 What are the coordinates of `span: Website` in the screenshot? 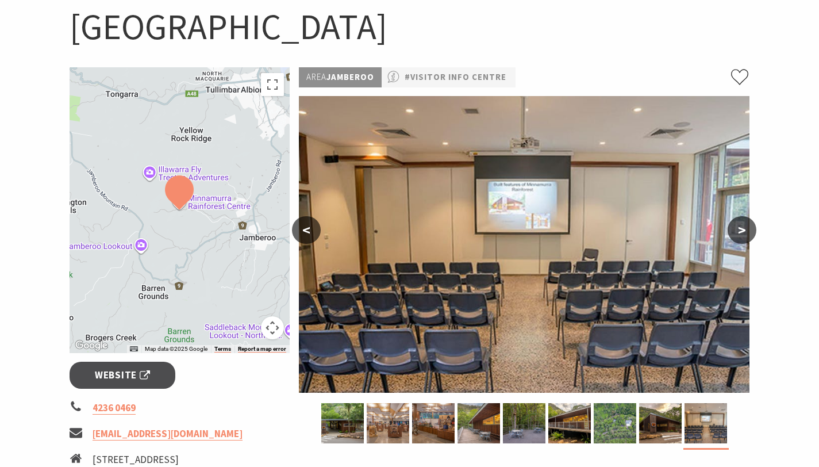 It's located at (122, 375).